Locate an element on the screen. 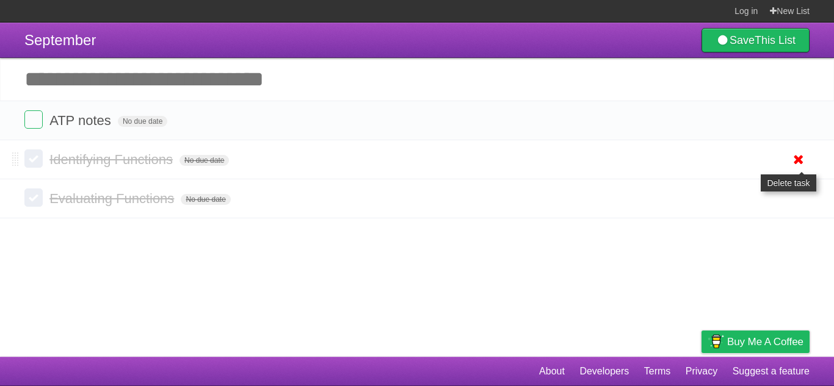 The width and height of the screenshot is (834, 386). span: Identifying Functions is located at coordinates (112, 159).